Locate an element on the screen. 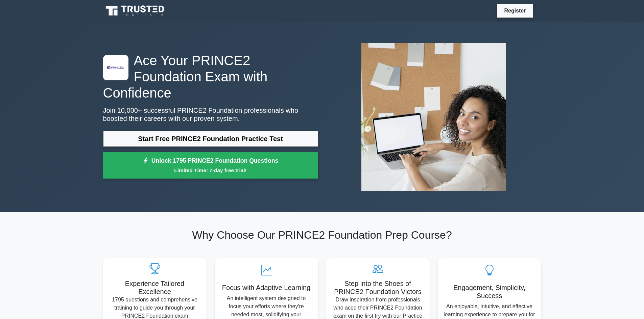 The image size is (644, 319). h1: Ace Your PRINCE2 Foundation Exam with Confidence is located at coordinates (210, 76).